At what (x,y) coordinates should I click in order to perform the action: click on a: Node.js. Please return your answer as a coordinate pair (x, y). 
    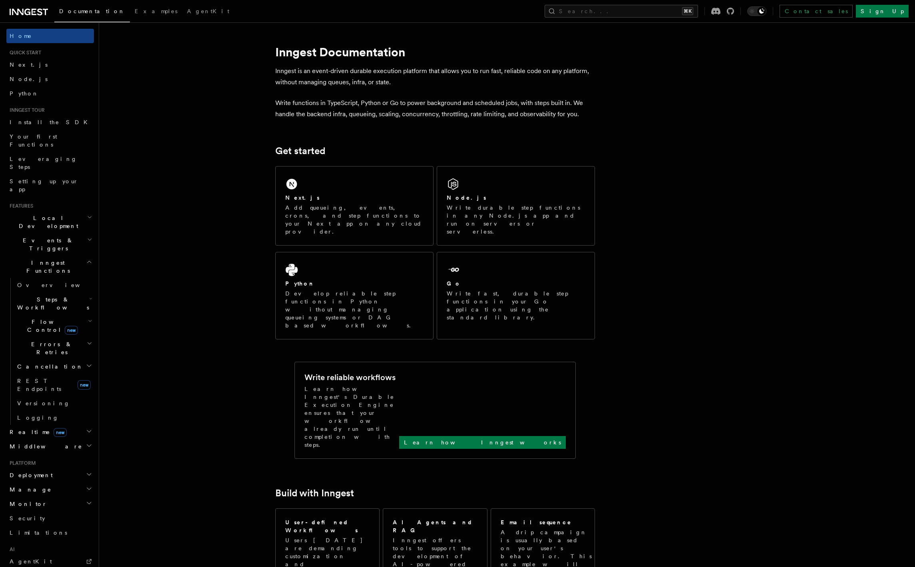
    Looking at the image, I should click on (50, 79).